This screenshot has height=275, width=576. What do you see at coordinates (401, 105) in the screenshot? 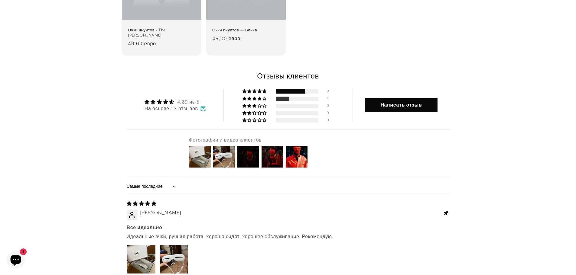
I see `font: Написать отзыв` at bounding box center [401, 105].